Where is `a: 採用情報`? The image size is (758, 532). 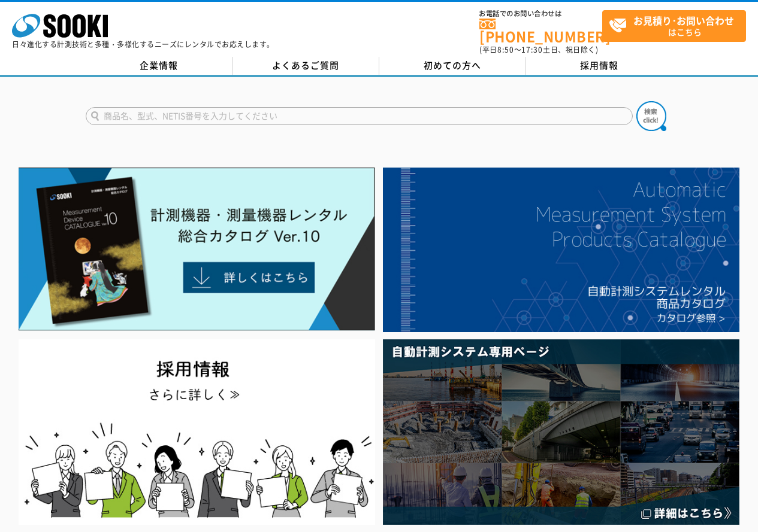
a: 採用情報 is located at coordinates (599, 66).